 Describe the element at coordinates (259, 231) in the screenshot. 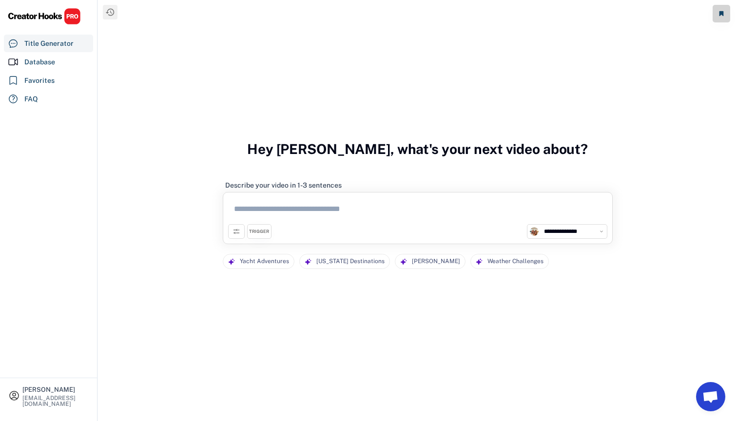

I see `div: TRIGGER` at that location.